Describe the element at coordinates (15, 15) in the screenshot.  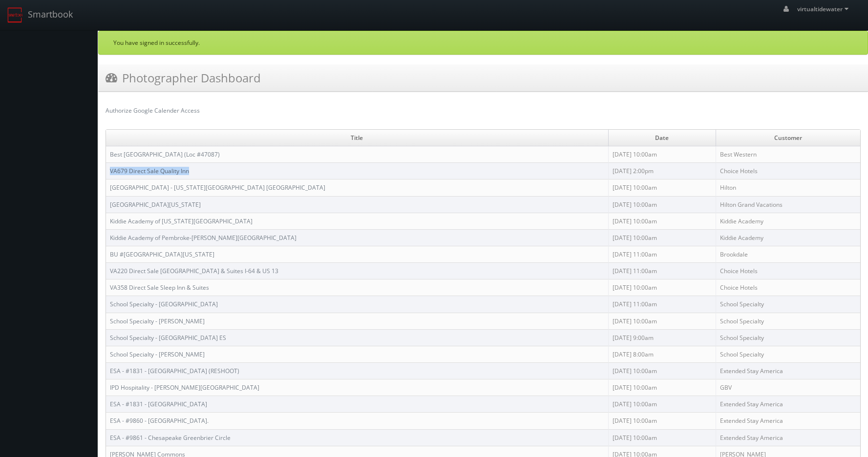
I see `img: smartbook-logo.png` at that location.